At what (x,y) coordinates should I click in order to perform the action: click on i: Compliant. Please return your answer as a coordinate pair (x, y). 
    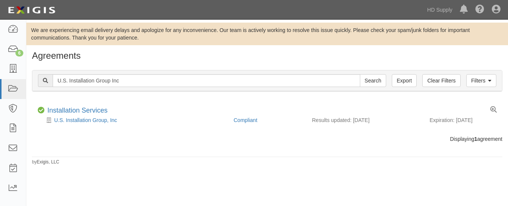
    Looking at the image, I should click on (41, 110).